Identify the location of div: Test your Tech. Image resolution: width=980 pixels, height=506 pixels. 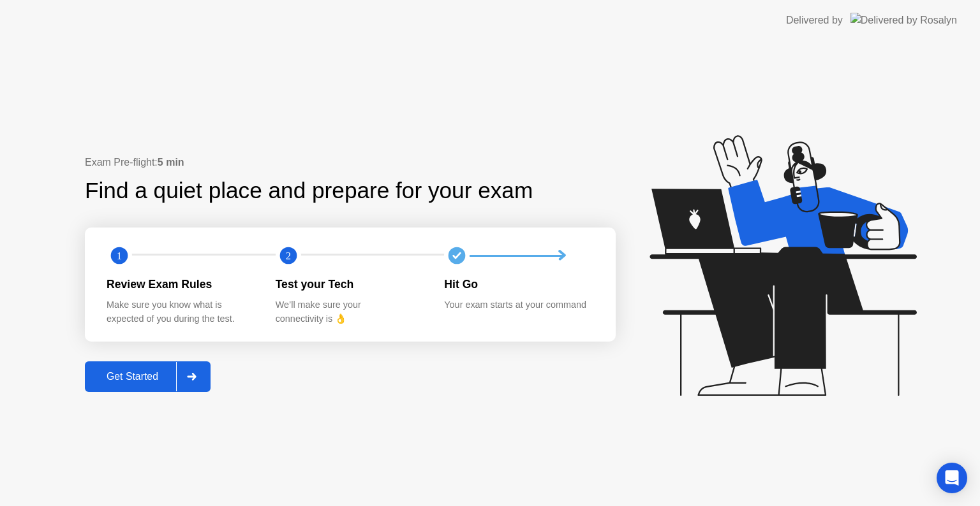
(350, 285).